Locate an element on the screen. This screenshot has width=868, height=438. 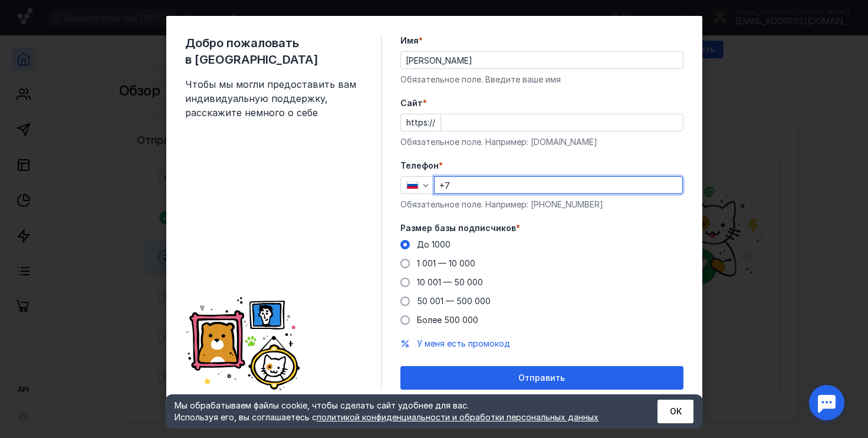
span: Размер базы подписчиков is located at coordinates (458, 228).